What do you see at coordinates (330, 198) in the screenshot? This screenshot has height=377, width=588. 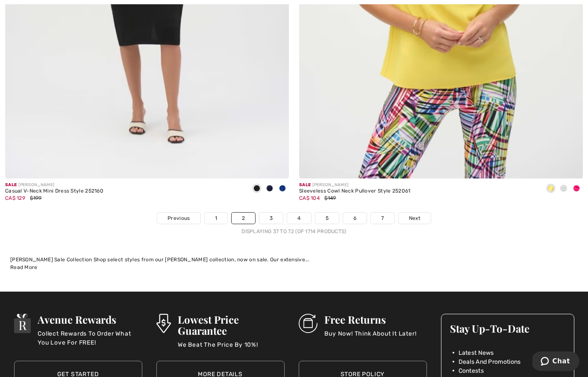 I see `span: $149` at bounding box center [330, 198].